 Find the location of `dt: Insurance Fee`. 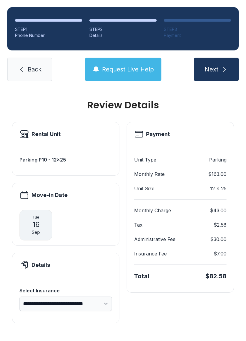

dt: Insurance Fee is located at coordinates (150, 254).